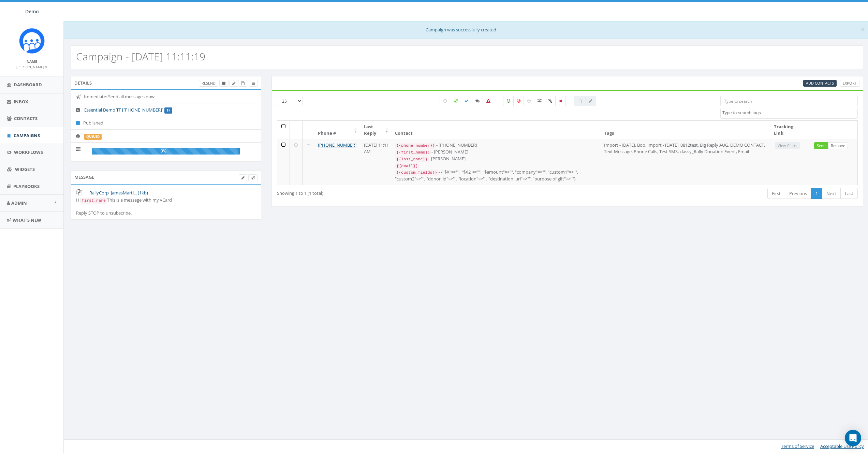 The height and width of the screenshot is (453, 868). I want to click on span: Clone Campaign, so click(243, 83).